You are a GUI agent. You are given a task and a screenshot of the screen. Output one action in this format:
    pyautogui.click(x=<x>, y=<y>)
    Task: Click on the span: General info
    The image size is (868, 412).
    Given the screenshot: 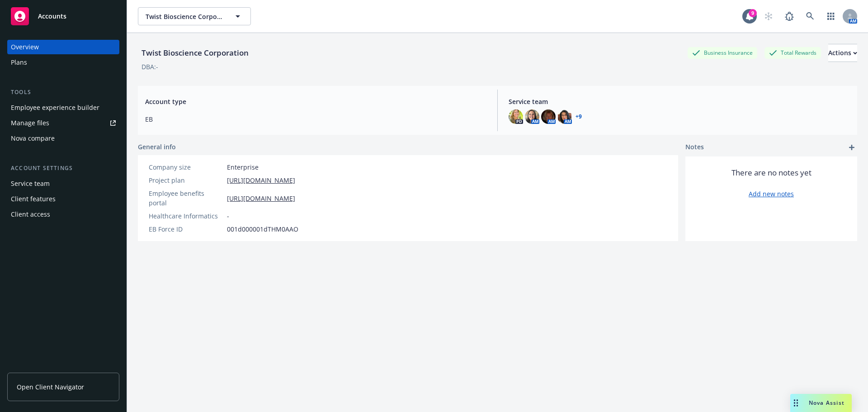 What is the action you would take?
    pyautogui.click(x=157, y=147)
    